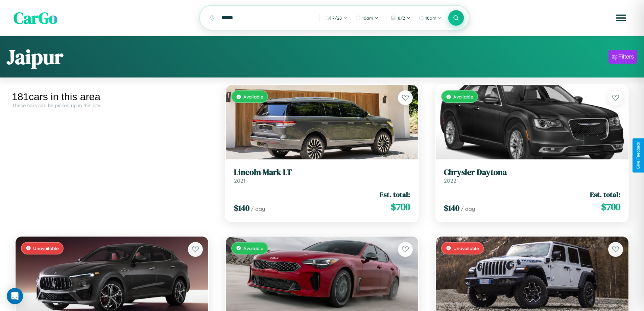  I want to click on a: Chrysler Daytona2022, so click(532, 176).